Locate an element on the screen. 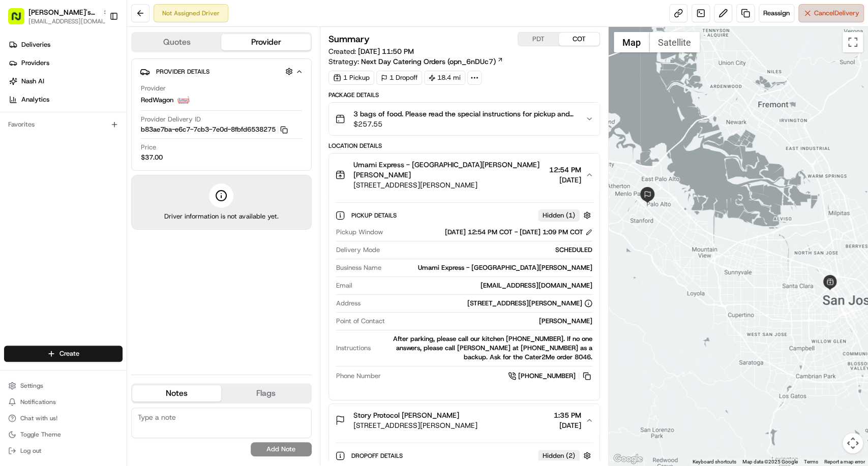 This screenshot has height=466, width=868. button: Flags is located at coordinates (266, 394).